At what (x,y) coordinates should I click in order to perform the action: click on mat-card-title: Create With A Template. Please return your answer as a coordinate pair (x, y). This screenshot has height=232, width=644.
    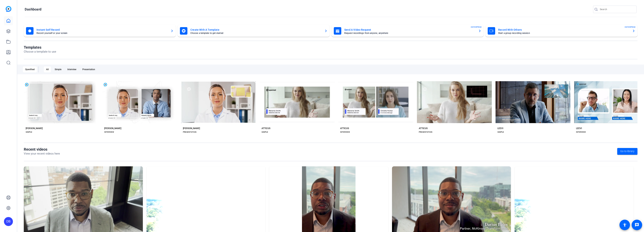
    Looking at the image, I should click on (256, 30).